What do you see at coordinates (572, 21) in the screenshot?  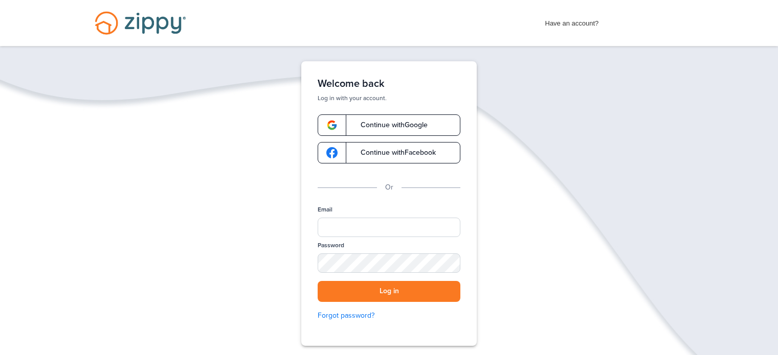 I see `span: Have an account?` at bounding box center [572, 21].